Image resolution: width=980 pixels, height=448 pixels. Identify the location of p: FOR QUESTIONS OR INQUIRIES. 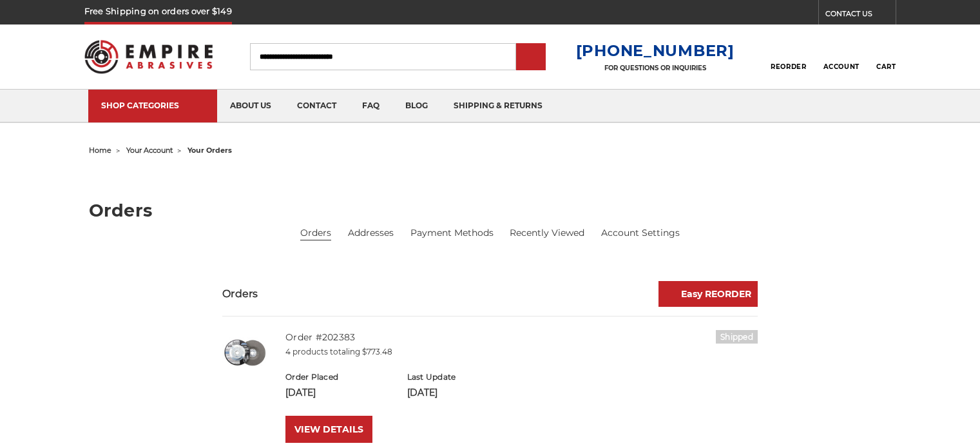
(655, 68).